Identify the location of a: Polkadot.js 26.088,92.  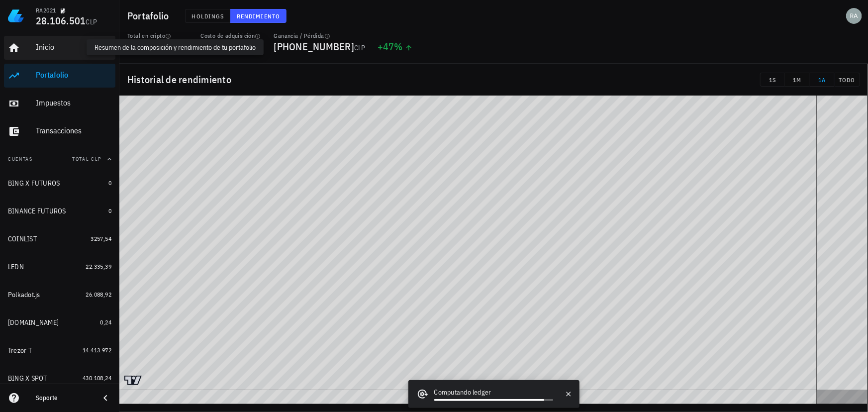
(60, 294).